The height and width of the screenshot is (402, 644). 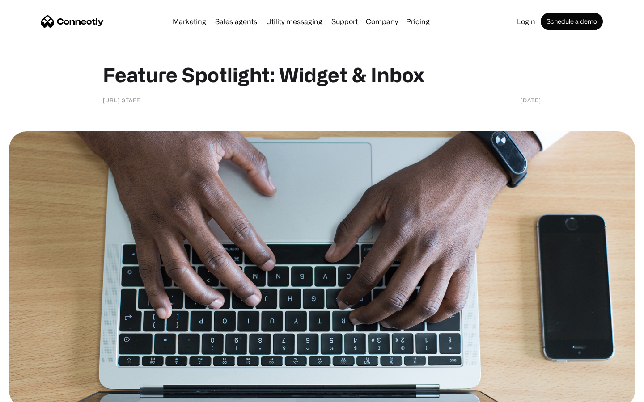 I want to click on a: Pricing, so click(x=418, y=21).